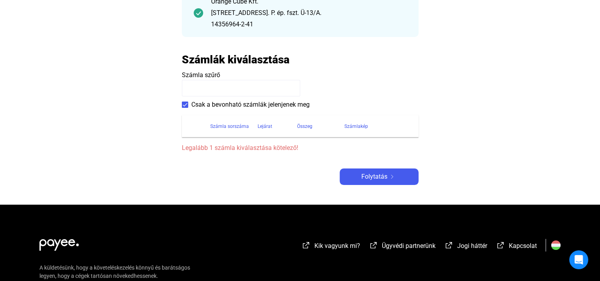  What do you see at coordinates (300, 148) in the screenshot?
I see `span: Legalább 1 számla kiválasztása kötelező!` at bounding box center [300, 148].